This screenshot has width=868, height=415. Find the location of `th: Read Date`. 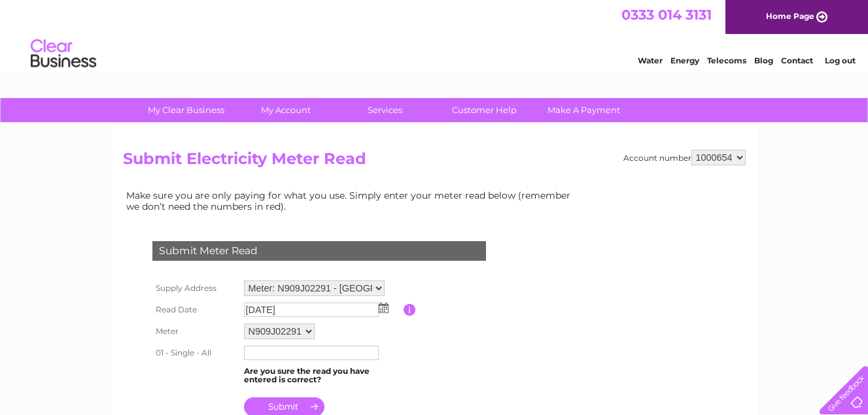

th: Read Date is located at coordinates (194, 310).